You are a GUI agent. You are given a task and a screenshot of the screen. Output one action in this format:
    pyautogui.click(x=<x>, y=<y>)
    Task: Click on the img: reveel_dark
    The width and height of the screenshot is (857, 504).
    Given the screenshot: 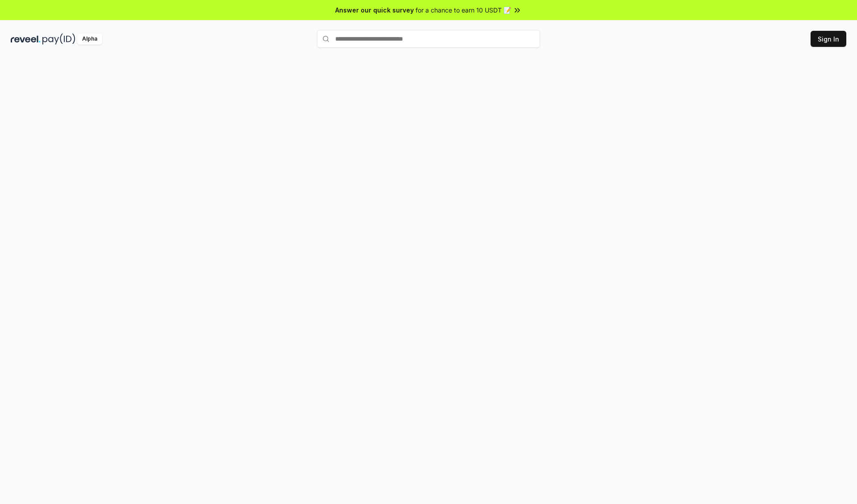 What is the action you would take?
    pyautogui.click(x=25, y=39)
    